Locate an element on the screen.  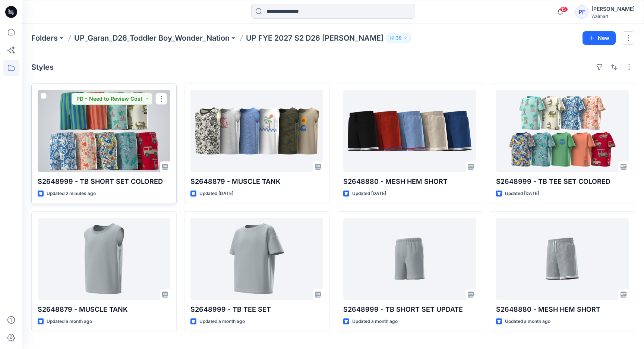
button: 39 is located at coordinates (399, 38).